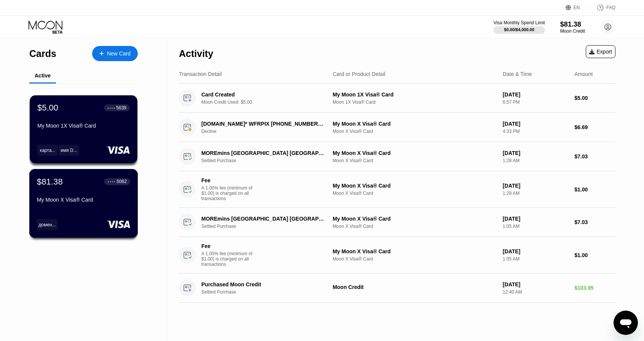 The height and width of the screenshot is (341, 644). I want to click on div: Visa Monthly Spend Limit$0.00/$4,000.00, so click(518, 27).